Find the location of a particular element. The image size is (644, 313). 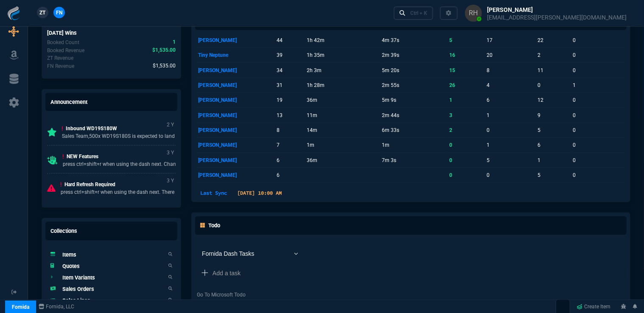

p: 3 is located at coordinates (466, 115).